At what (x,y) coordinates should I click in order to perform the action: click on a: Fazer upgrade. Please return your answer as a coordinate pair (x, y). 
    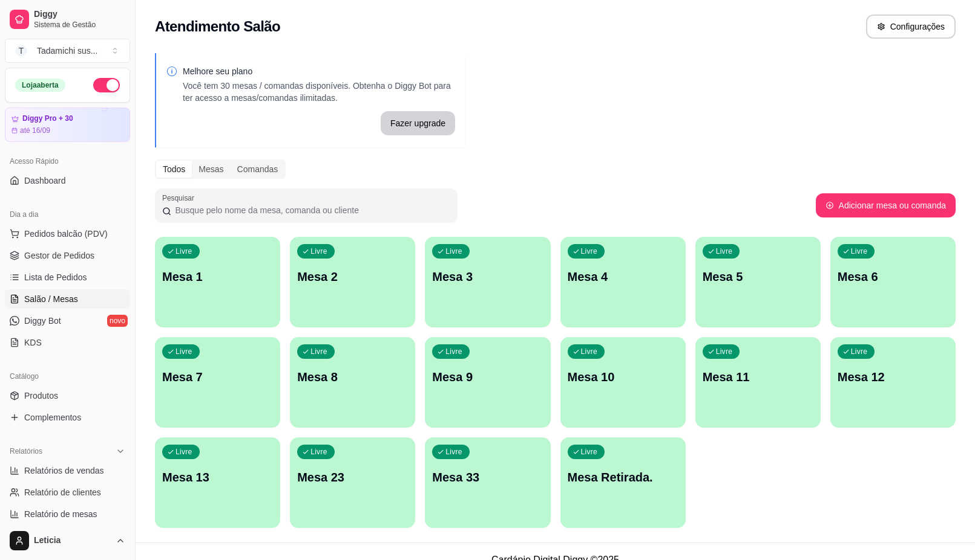
    Looking at the image, I should click on (418, 123).